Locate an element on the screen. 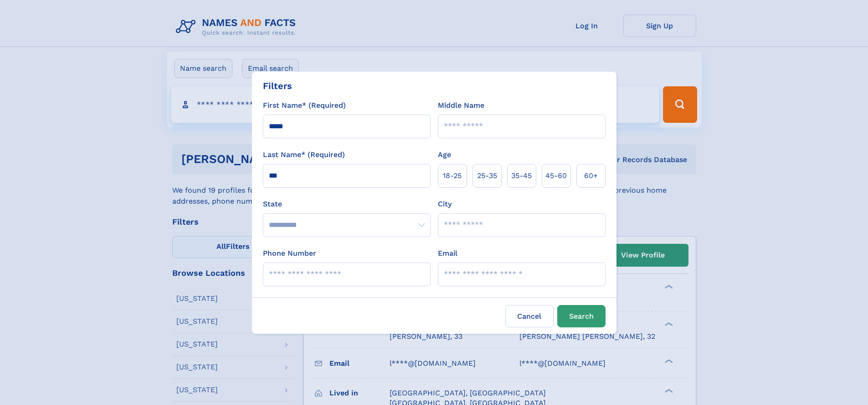 This screenshot has width=868, height=405. span: 18‑25 is located at coordinates (452, 176).